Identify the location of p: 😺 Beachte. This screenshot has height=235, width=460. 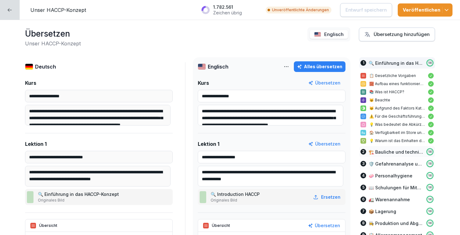
(397, 100).